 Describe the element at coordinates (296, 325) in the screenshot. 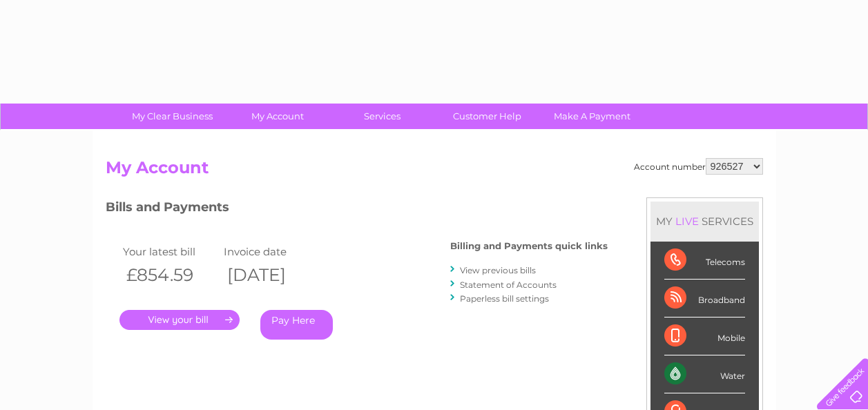

I see `a: Pay Here` at that location.